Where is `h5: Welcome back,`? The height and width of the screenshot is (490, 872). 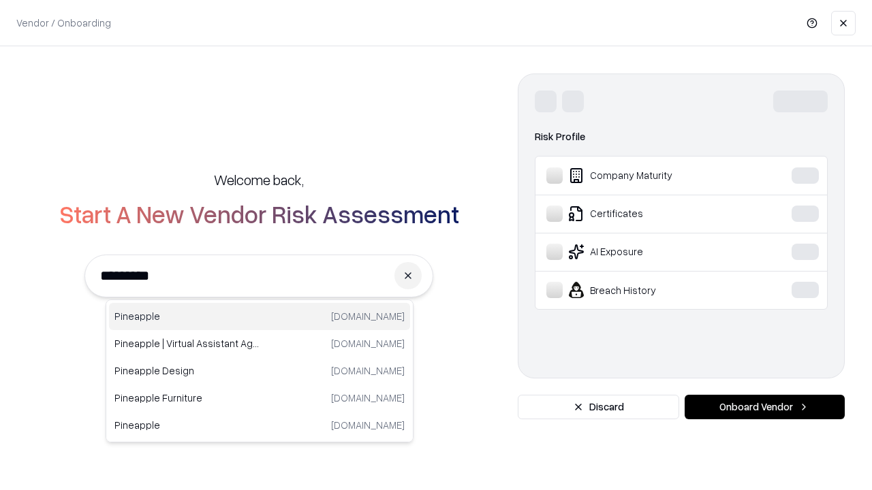
h5: Welcome back, is located at coordinates (259, 180).